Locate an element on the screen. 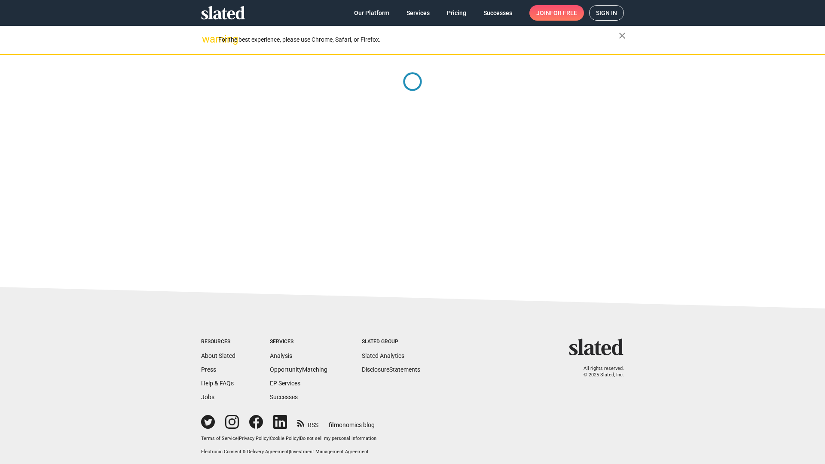 Image resolution: width=825 pixels, height=464 pixels. a: Terms of Service is located at coordinates (219, 438).